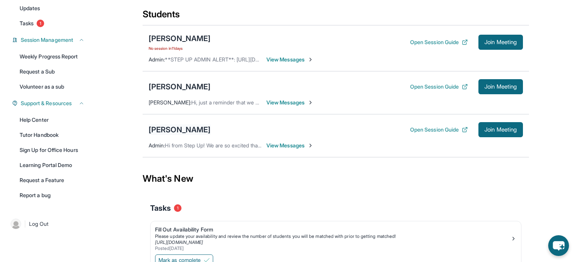 This screenshot has width=575, height=262. What do you see at coordinates (52, 195) in the screenshot?
I see `a: Report a bug` at bounding box center [52, 195].